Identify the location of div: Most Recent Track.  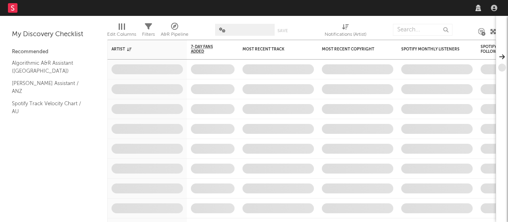
(272, 49).